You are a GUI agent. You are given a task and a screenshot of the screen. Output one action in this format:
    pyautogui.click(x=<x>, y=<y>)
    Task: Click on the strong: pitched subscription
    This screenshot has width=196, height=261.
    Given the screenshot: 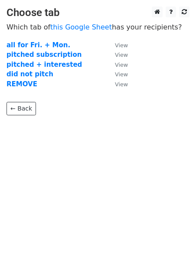 What is the action you would take?
    pyautogui.click(x=44, y=55)
    